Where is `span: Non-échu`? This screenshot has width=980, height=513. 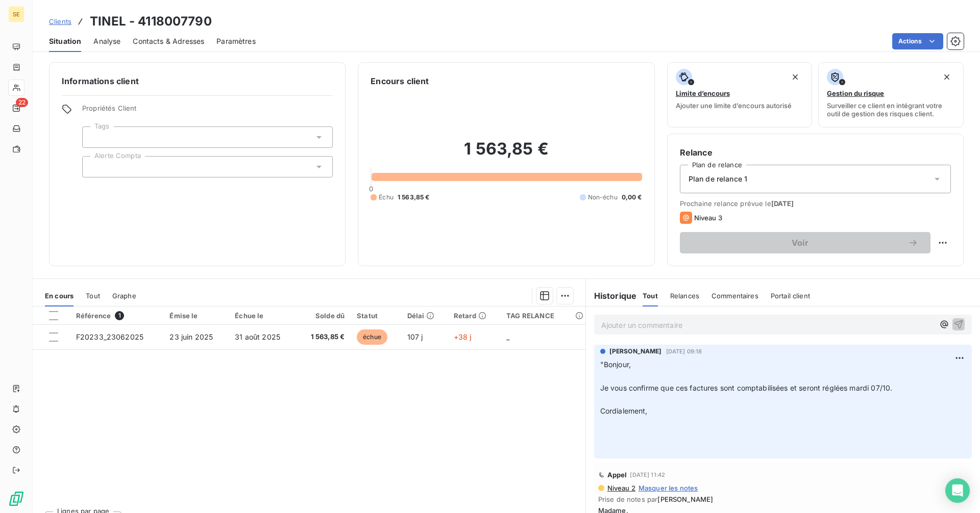
span: Non-échu is located at coordinates (603, 198).